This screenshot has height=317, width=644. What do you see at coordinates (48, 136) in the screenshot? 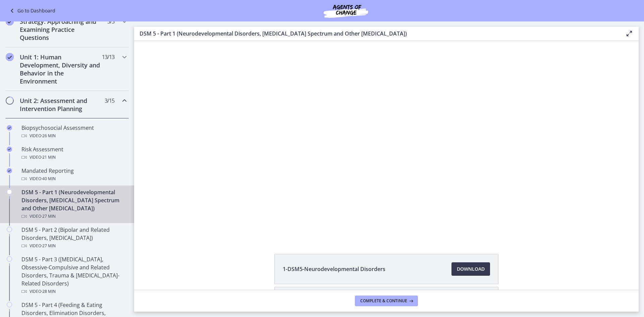
I see `span: · 26 min` at bounding box center [48, 136].